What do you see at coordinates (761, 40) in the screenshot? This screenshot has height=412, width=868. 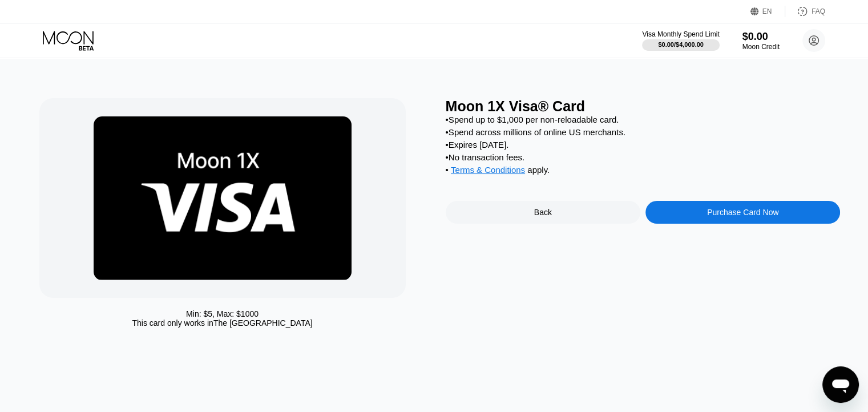 I see `div: $0.00Moon Credit` at bounding box center [761, 40].